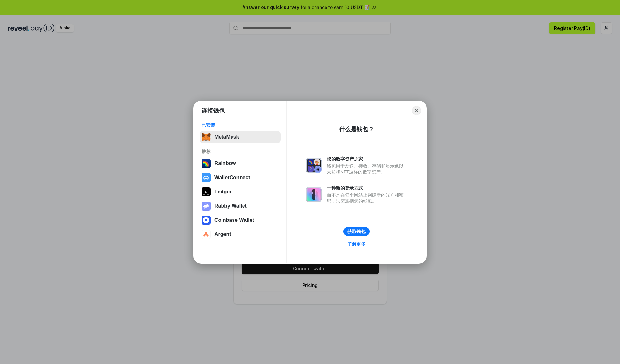  Describe the element at coordinates (367, 198) in the screenshot. I see `div: 而不是在每个网站上创建新的账户和密码，只需连接您的钱包。` at that location.